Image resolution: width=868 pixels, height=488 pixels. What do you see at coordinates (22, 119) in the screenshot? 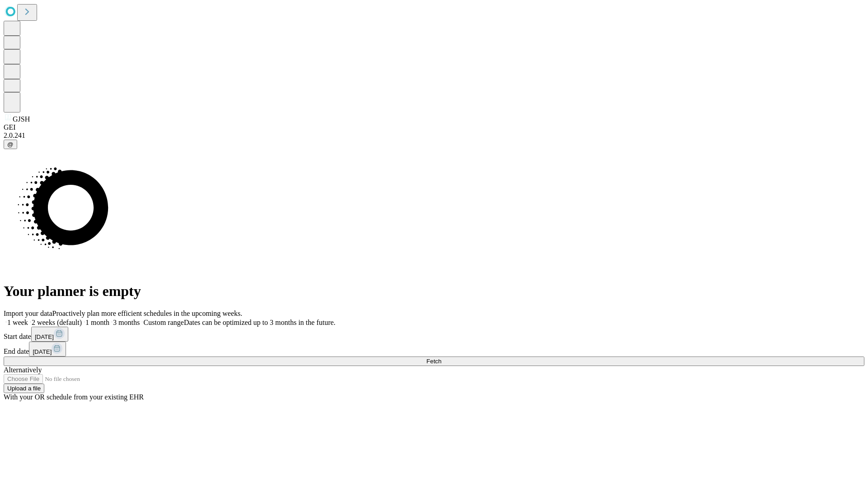
I see `span: GJSH` at bounding box center [22, 119].